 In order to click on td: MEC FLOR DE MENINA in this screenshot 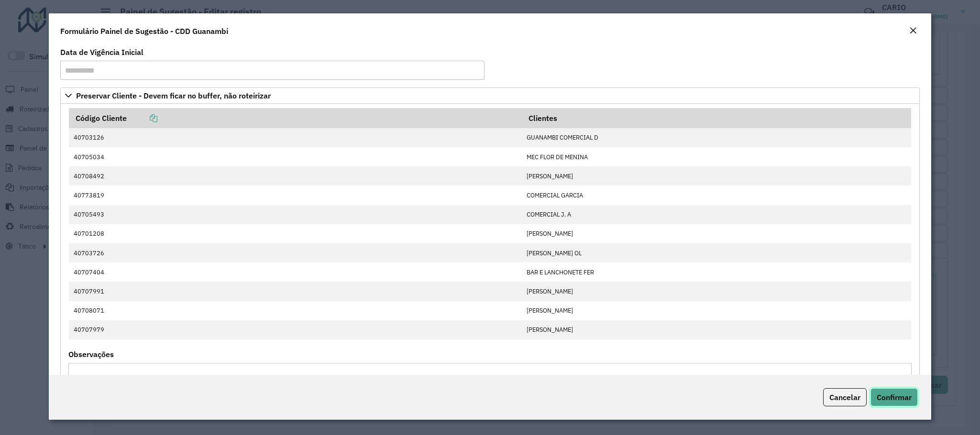, I will do `click(716, 156)`.